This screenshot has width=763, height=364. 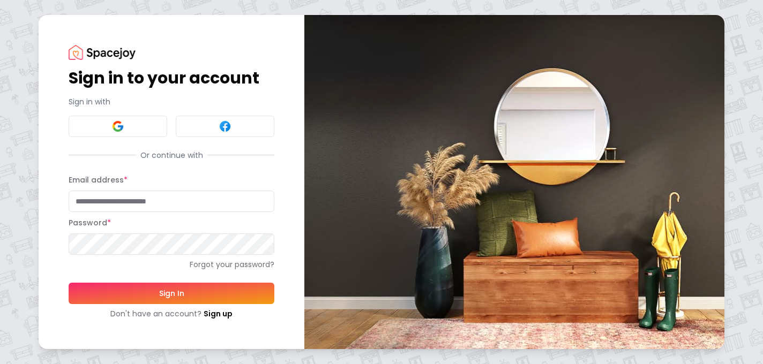 What do you see at coordinates (171, 314) in the screenshot?
I see `div: Don't have an account?` at bounding box center [171, 314].